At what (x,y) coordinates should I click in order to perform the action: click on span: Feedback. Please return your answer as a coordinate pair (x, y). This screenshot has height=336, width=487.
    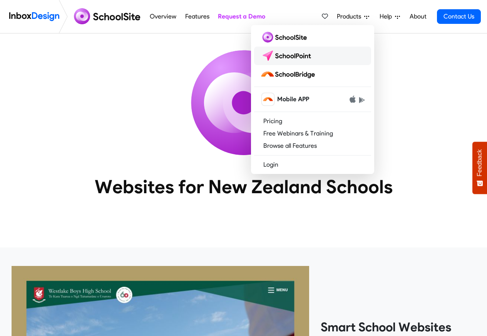
    Looking at the image, I should click on (480, 163).